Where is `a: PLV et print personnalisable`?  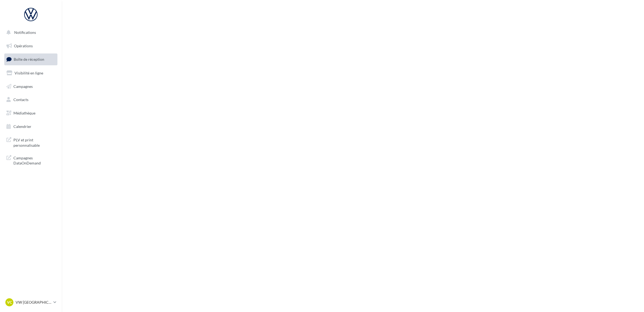 a: PLV et print personnalisable is located at coordinates (31, 142).